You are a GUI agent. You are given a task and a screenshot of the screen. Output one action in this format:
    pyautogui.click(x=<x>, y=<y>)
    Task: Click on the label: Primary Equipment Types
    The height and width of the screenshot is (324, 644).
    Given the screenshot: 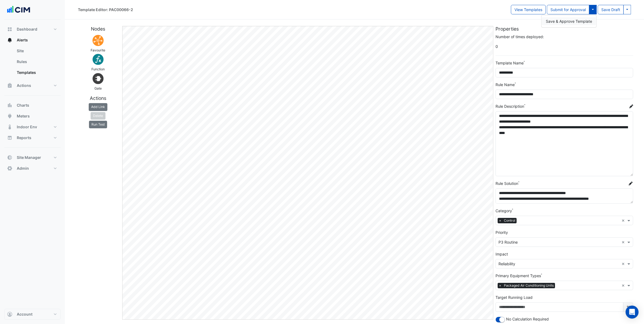 What is the action you would take?
    pyautogui.click(x=518, y=275)
    